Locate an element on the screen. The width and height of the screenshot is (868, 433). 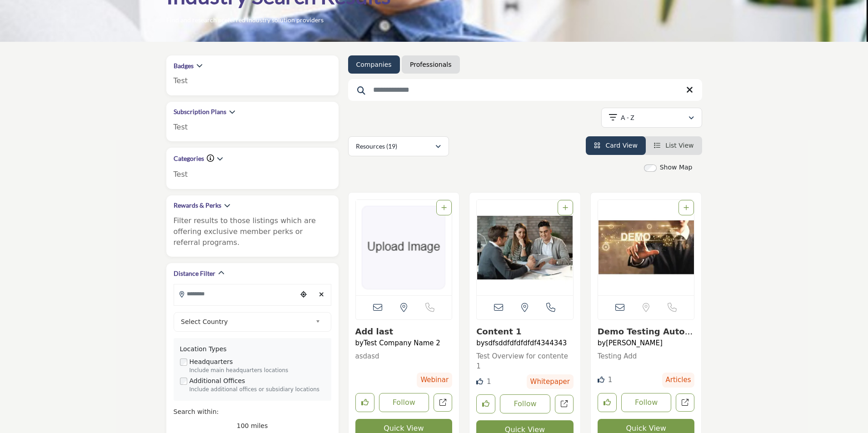
label: Show Map is located at coordinates (676, 167).